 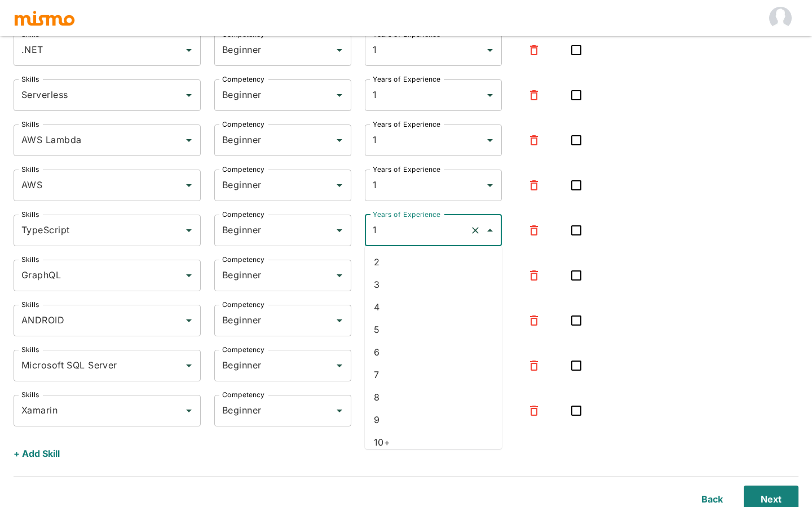 I want to click on button: Clear, so click(x=475, y=230).